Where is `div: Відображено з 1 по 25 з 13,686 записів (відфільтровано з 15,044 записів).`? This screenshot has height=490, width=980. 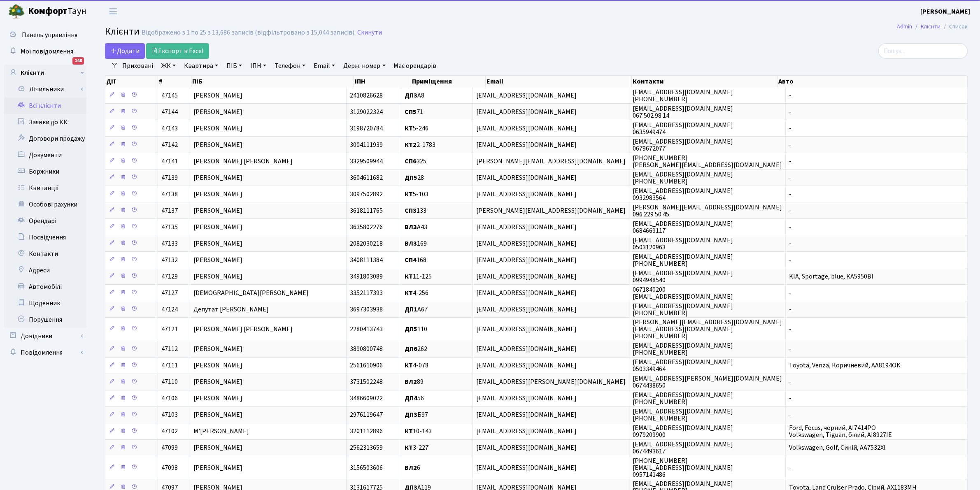 div: Відображено з 1 по 25 з 13,686 записів (відфільтровано з 15,044 записів). is located at coordinates (248, 32).